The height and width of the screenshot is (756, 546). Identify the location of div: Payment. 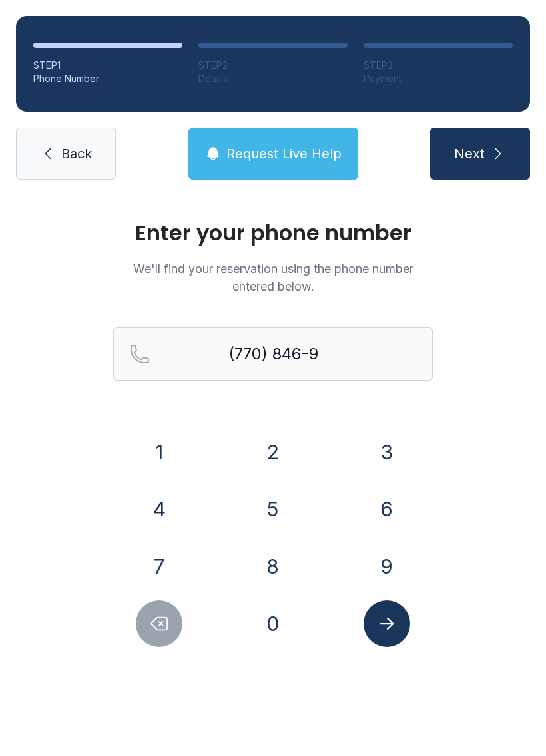
(438, 78).